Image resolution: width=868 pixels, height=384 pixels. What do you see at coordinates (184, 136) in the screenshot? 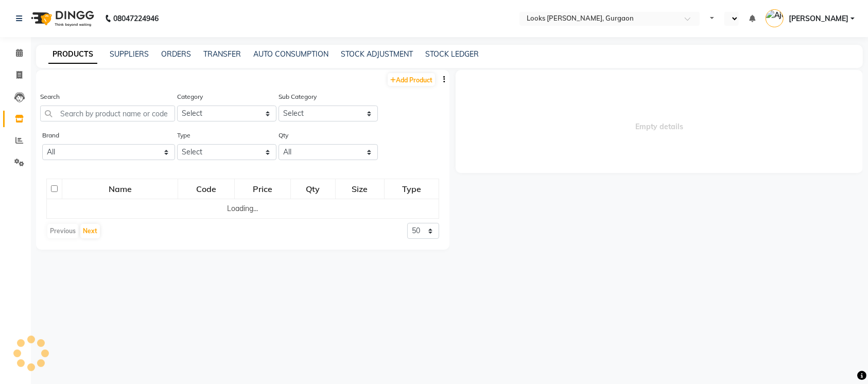
I see `label: Type` at bounding box center [184, 136].